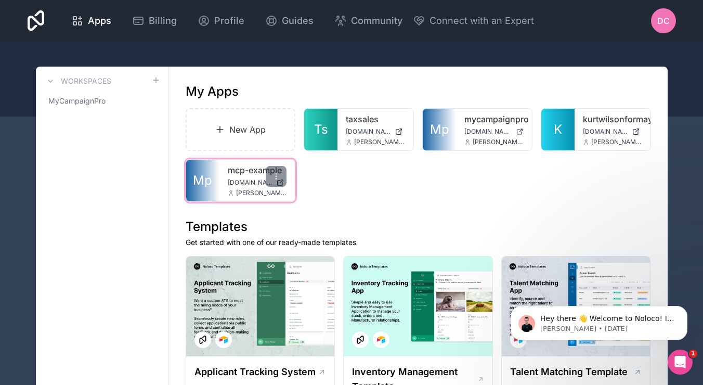  What do you see at coordinates (612, 119) in the screenshot?
I see `a: kurtwilsonformayor` at bounding box center [612, 119].